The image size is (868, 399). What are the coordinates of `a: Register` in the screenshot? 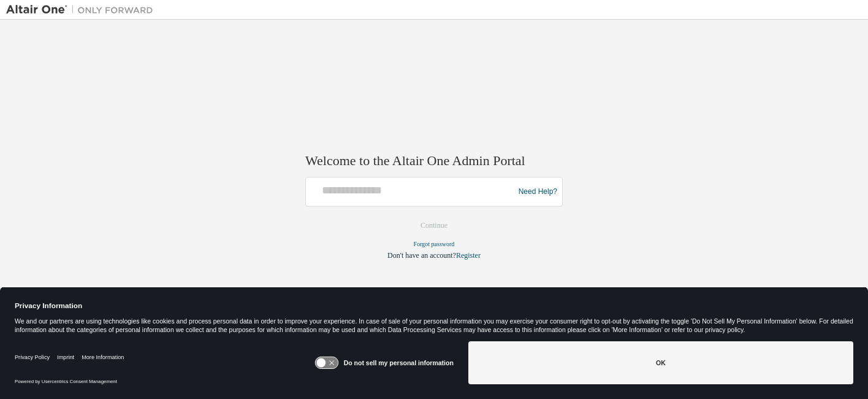 It's located at (468, 255).